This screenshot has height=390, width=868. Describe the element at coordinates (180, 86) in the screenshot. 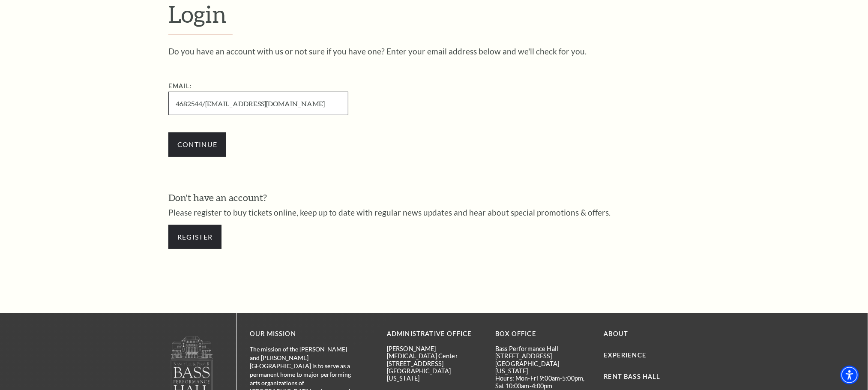

I see `label: Email:` at that location.